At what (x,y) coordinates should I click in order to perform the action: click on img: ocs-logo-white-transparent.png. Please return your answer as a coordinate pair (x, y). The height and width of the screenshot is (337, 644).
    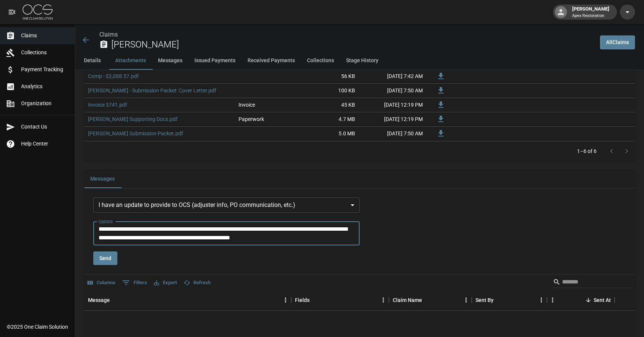
    Looking at the image, I should click on (38, 12).